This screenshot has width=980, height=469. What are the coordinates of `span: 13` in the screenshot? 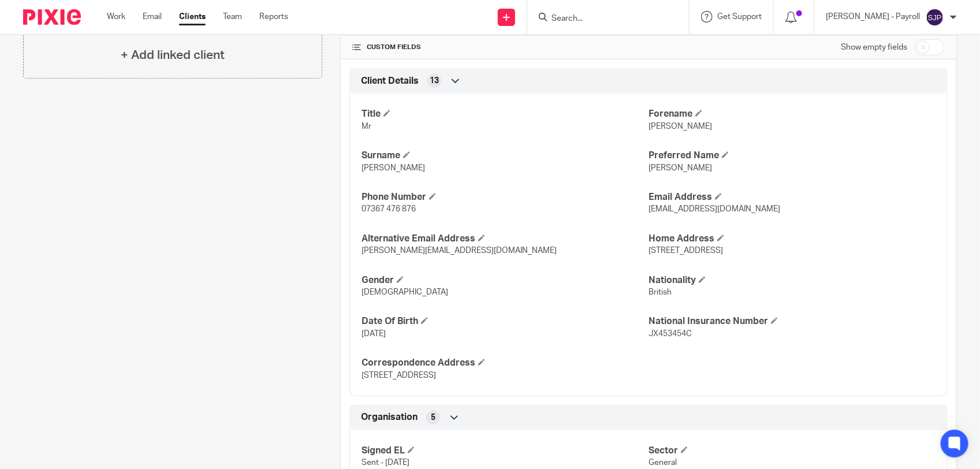 It's located at (434, 81).